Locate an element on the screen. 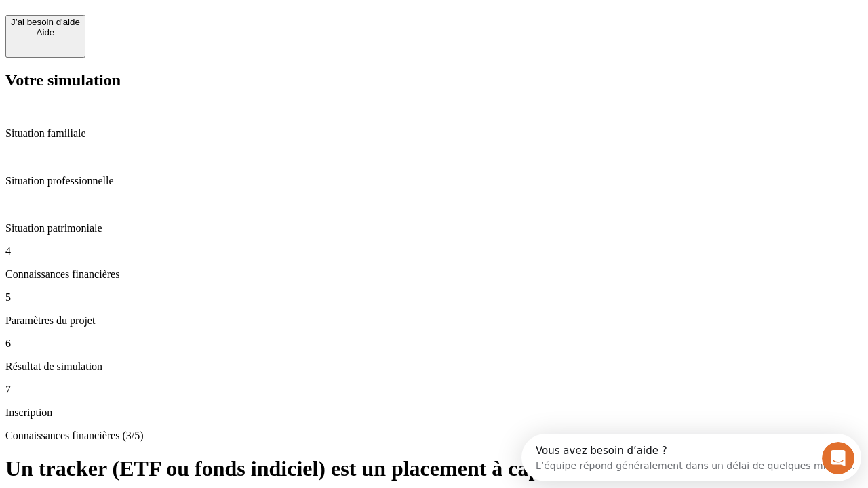 The height and width of the screenshot is (488, 868). p: Connaissances financières is located at coordinates (434, 274).